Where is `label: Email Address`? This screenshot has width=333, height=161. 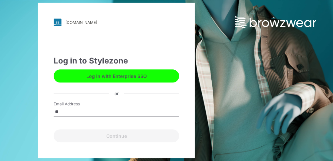
label: Email Address is located at coordinates (77, 104).